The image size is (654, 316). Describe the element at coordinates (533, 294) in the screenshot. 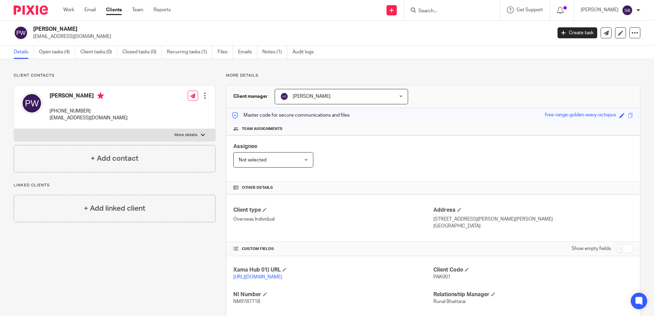

I see `h4: Relationship Manager` at that location.